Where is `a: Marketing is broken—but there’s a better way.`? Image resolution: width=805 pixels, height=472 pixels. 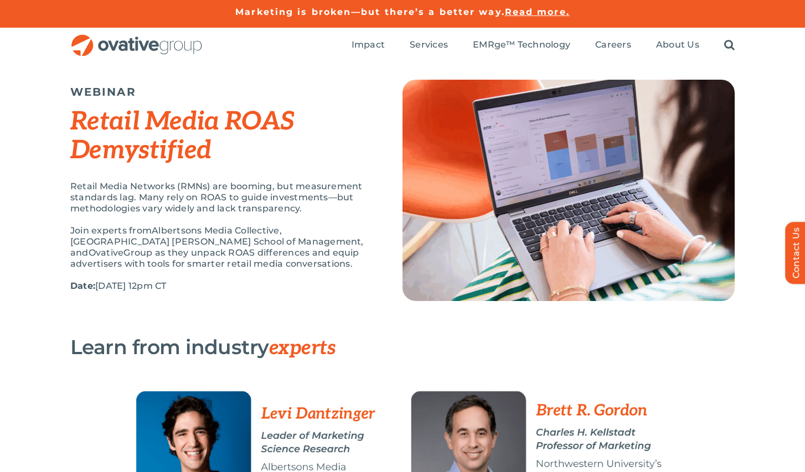
a: Marketing is broken—but there’s a better way. is located at coordinates (370, 12).